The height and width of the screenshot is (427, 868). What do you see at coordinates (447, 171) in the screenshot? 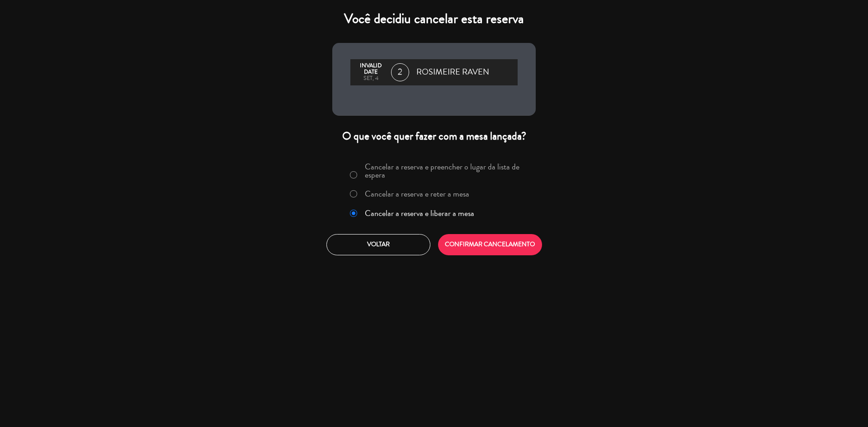
I see `label: Cancelar a reserva e preencher o lugar da lista de espera` at bounding box center [447, 171].